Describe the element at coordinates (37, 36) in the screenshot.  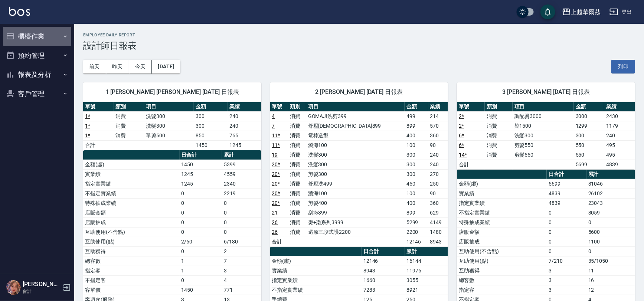
I see `button: 櫃檯作業` at that location.